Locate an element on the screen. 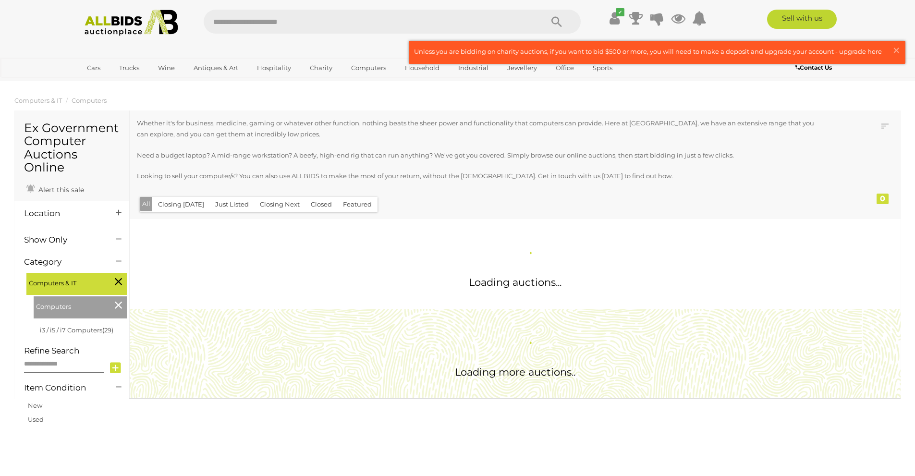 The width and height of the screenshot is (915, 476). a: Computers & IT is located at coordinates (38, 100).